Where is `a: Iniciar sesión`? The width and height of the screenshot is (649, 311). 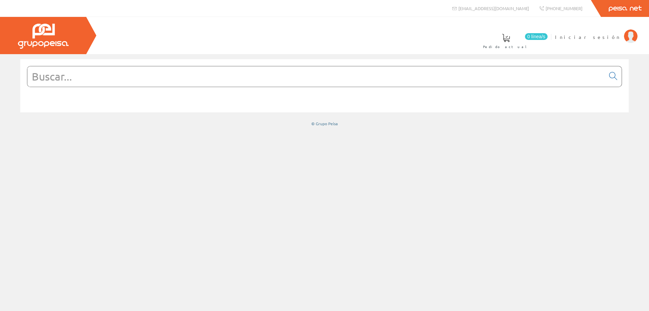
a: Iniciar sesión is located at coordinates (596, 31).